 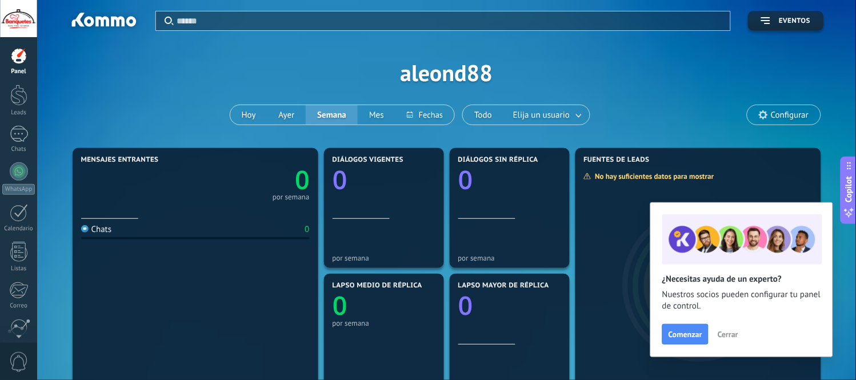 I want to click on div: Leads, so click(x=19, y=113).